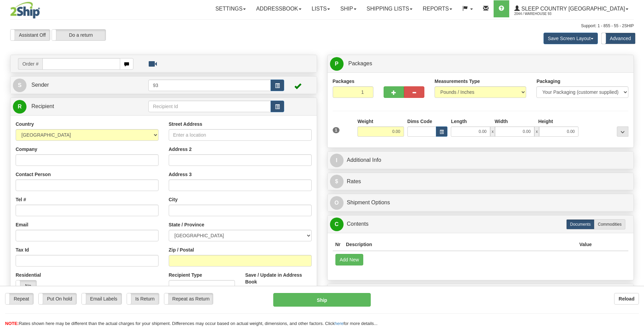  Describe the element at coordinates (22, 250) in the screenshot. I see `label: Tax Id` at that location.